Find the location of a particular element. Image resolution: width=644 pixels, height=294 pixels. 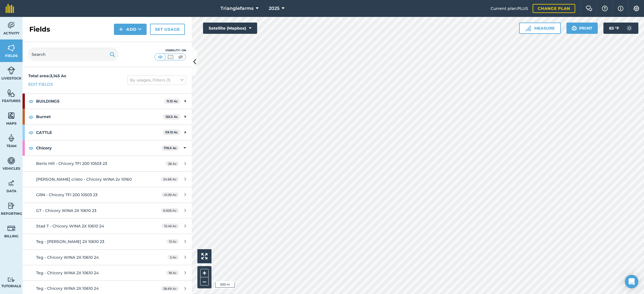

strong: Burnet is located at coordinates (100, 117).